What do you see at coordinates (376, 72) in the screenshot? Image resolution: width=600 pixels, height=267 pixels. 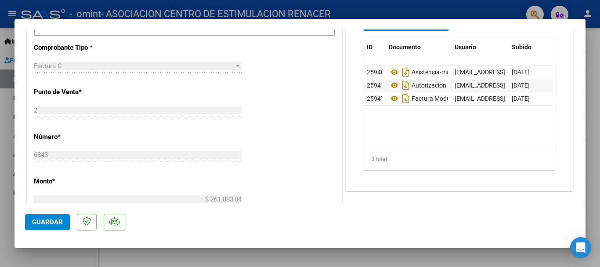 I see `span: 25940` at bounding box center [376, 72].